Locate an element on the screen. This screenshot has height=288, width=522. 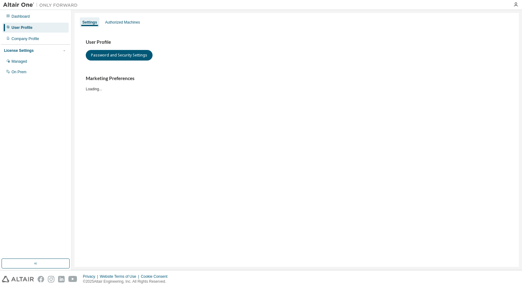
div: User Profile is located at coordinates (22, 28).